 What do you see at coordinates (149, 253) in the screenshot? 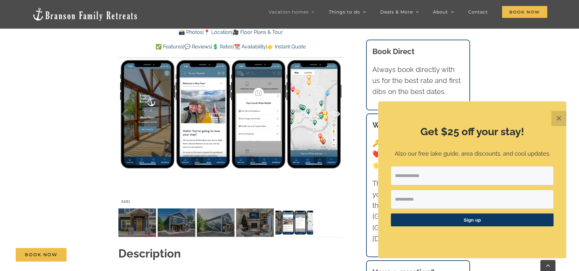
I see `strong: Description` at bounding box center [149, 253].